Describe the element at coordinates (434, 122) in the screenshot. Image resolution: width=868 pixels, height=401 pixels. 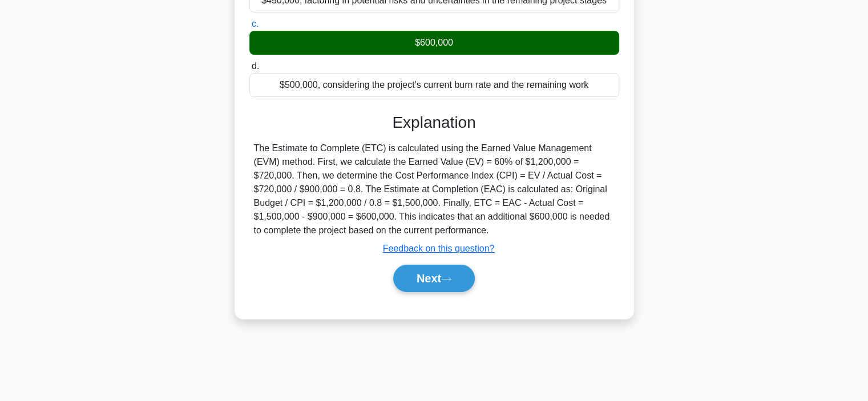
I see `h3: Explanation` at that location.